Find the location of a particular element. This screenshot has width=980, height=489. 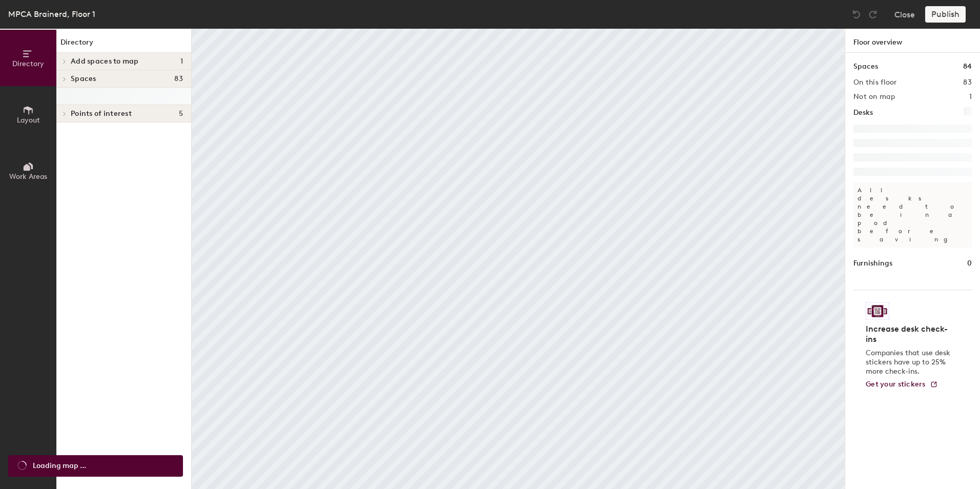

span: 1 is located at coordinates (182, 61).